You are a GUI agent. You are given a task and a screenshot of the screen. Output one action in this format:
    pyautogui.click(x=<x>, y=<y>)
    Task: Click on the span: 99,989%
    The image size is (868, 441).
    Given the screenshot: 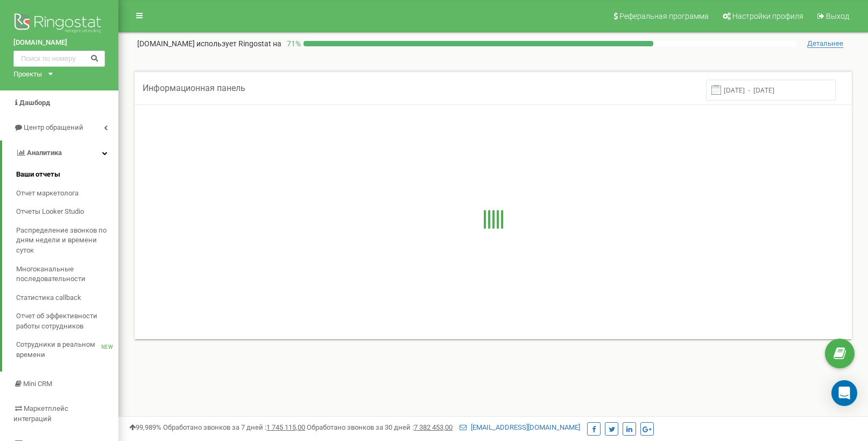 What is the action you would take?
    pyautogui.click(x=145, y=427)
    